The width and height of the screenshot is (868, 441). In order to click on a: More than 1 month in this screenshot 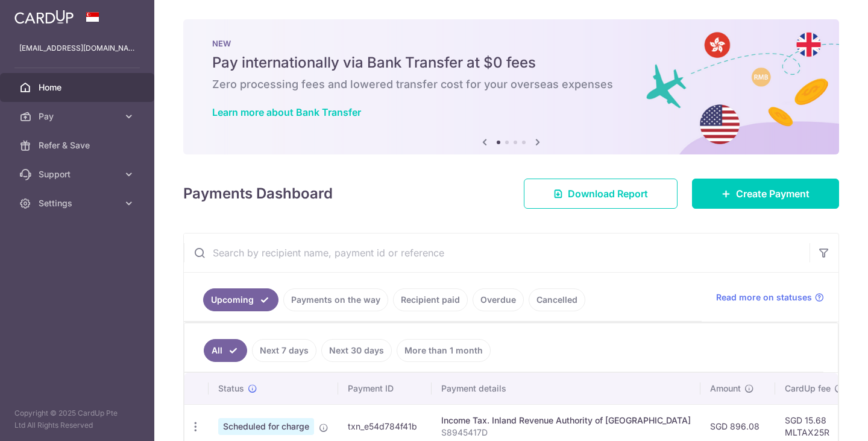, I will do `click(443, 350)`.